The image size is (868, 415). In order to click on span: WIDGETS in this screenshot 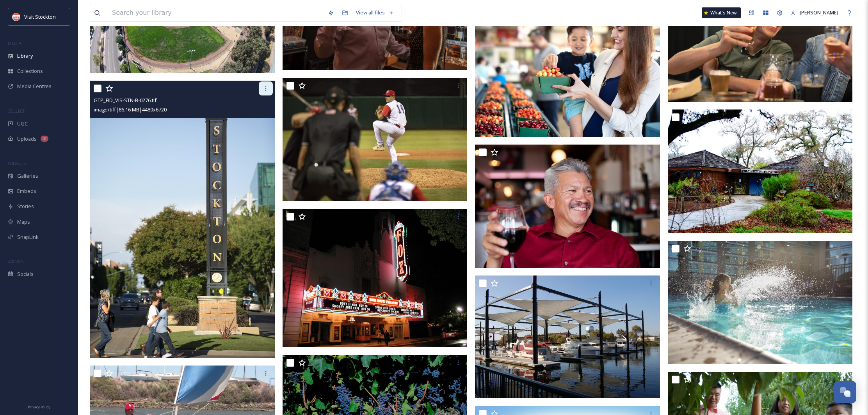, I will do `click(16, 163)`.